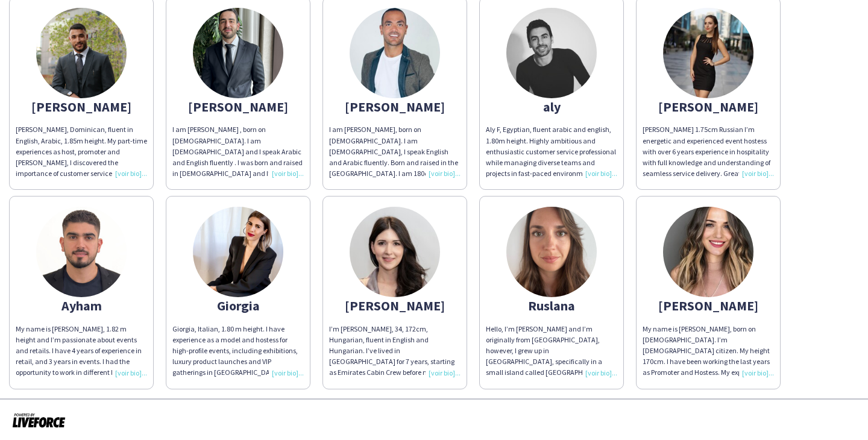  What do you see at coordinates (708, 53) in the screenshot?
I see `img: thumb-607bce276f129.jpeg` at bounding box center [708, 53].